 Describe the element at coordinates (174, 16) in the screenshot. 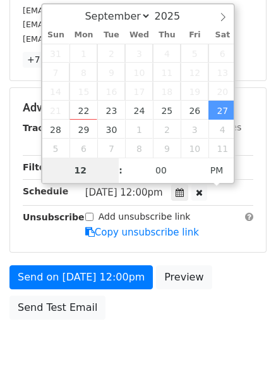

I see `input: Year` at that location.